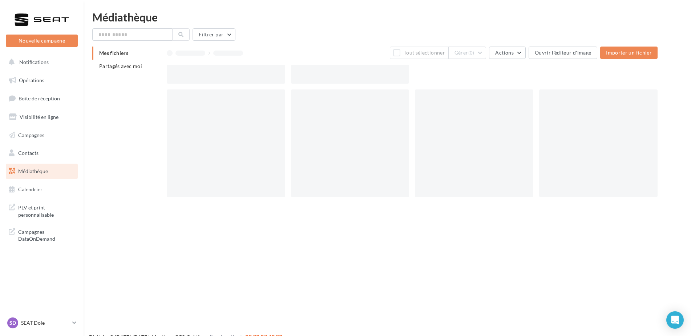 The image size is (691, 336). I want to click on span: Actions, so click(504, 52).